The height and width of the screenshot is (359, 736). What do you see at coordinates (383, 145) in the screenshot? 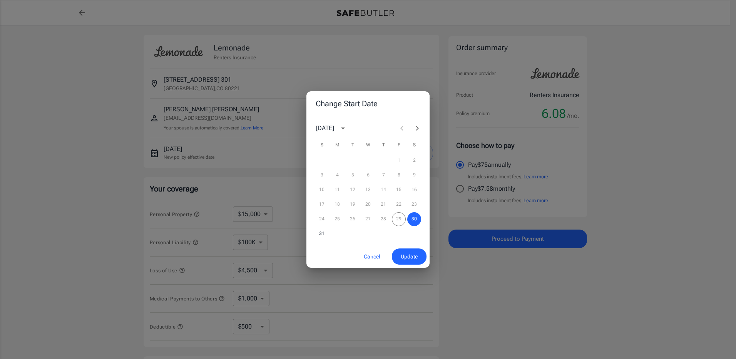
I see `span: Thursday` at bounding box center [383, 145].